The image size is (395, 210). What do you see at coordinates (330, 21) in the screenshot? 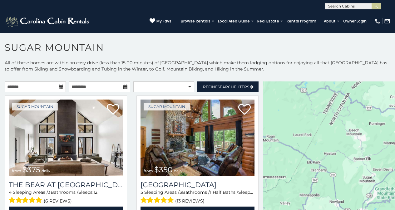
I see `a: About` at bounding box center [330, 21].